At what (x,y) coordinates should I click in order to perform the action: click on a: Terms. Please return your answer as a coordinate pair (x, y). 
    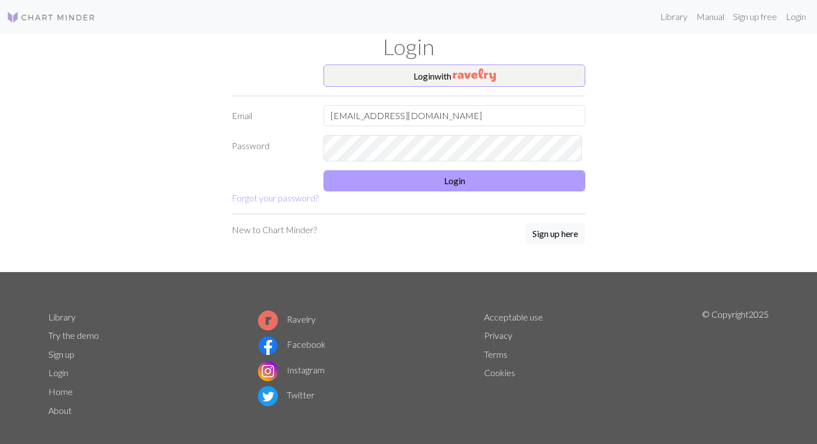
    Looking at the image, I should click on (496, 354).